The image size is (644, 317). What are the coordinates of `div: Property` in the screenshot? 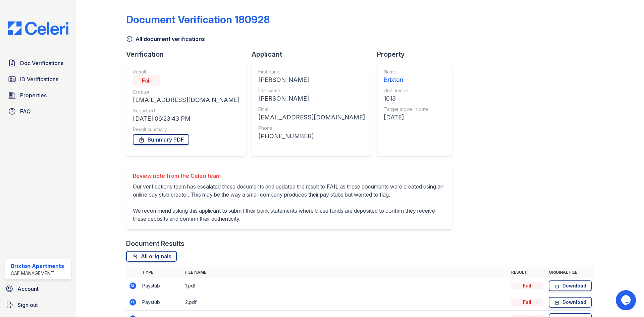 It's located at (417, 55).